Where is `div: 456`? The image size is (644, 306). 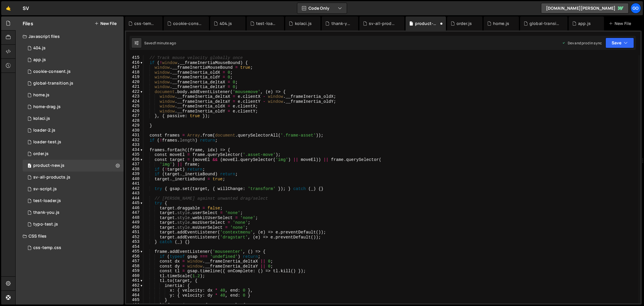 div: 456 is located at coordinates (134, 257).